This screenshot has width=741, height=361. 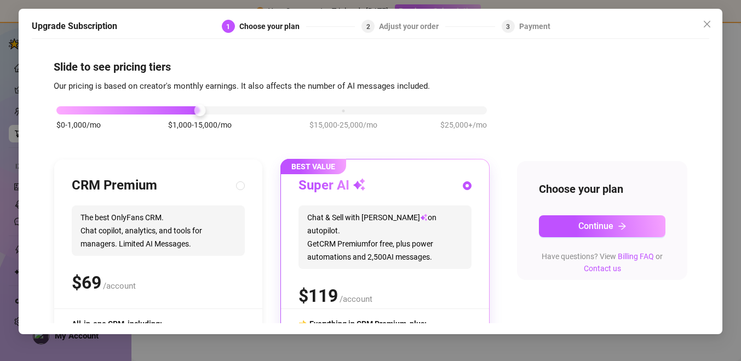 I want to click on span: BEST VALUE, so click(x=313, y=167).